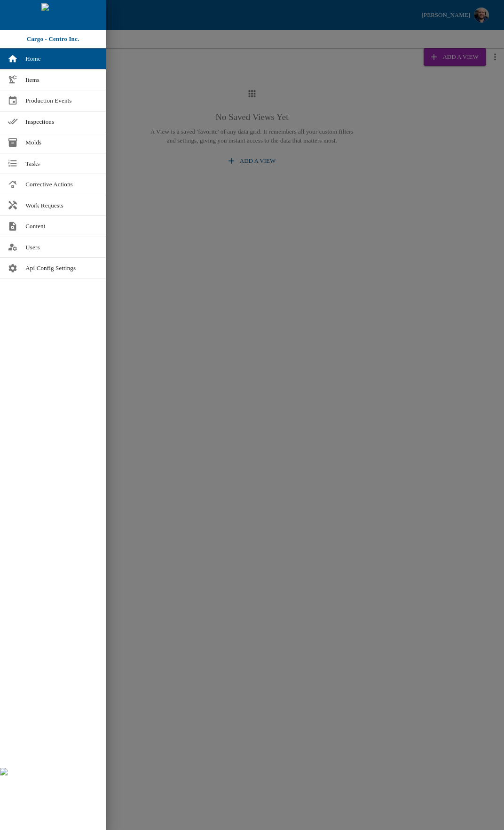  What do you see at coordinates (62, 268) in the screenshot?
I see `span: Api Config Settings` at bounding box center [62, 268].